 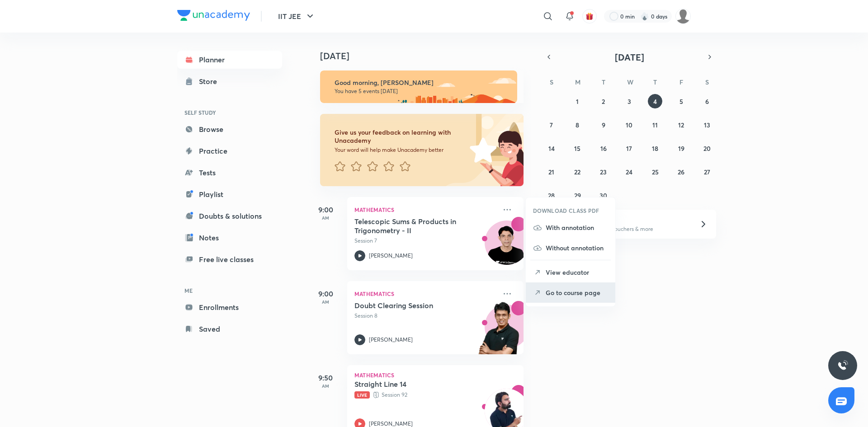 What do you see at coordinates (681, 172) in the screenshot?
I see `button: September 26, 2025` at bounding box center [681, 172].